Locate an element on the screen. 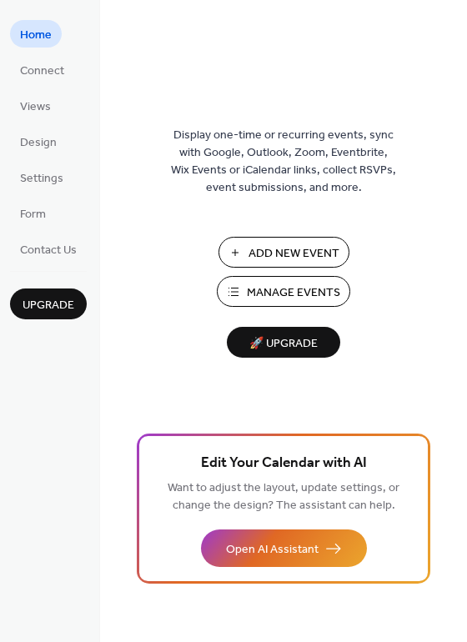  button: Add New Event is located at coordinates (284, 252).